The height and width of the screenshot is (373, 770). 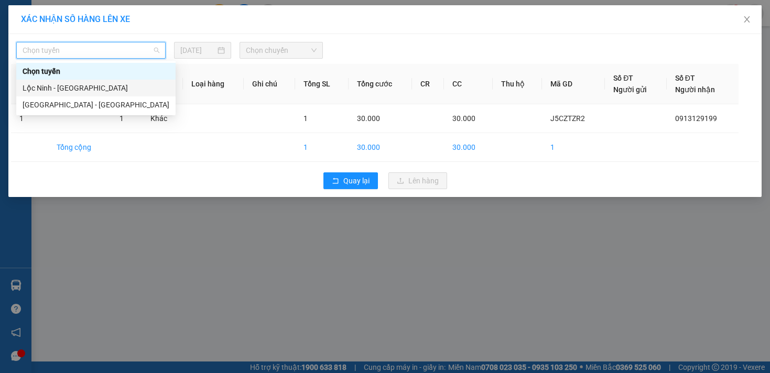 What do you see at coordinates (162, 118) in the screenshot?
I see `td: Khác` at bounding box center [162, 118].